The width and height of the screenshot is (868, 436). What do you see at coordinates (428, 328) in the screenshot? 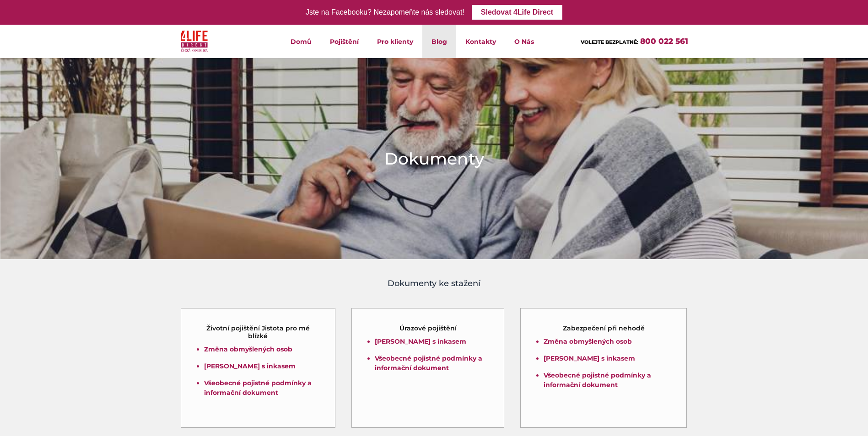
I see `h5: Úrazové pojištění` at bounding box center [428, 328].